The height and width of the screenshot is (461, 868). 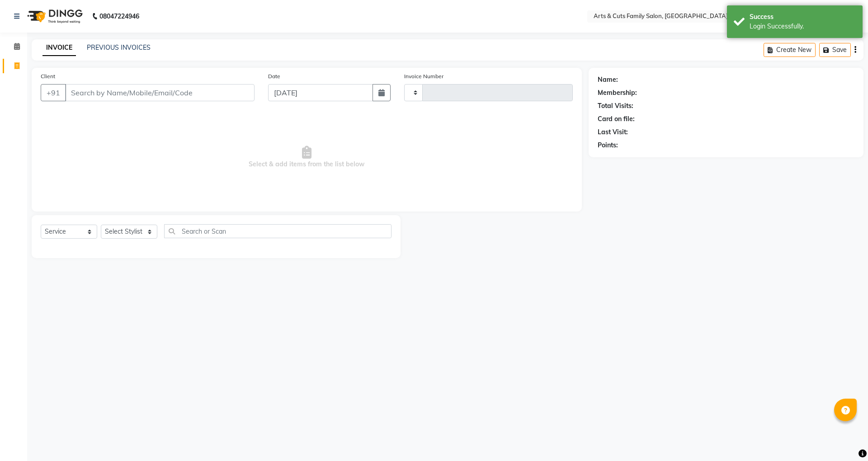 What do you see at coordinates (802, 26) in the screenshot?
I see `div: Login Successfully.` at bounding box center [802, 26].